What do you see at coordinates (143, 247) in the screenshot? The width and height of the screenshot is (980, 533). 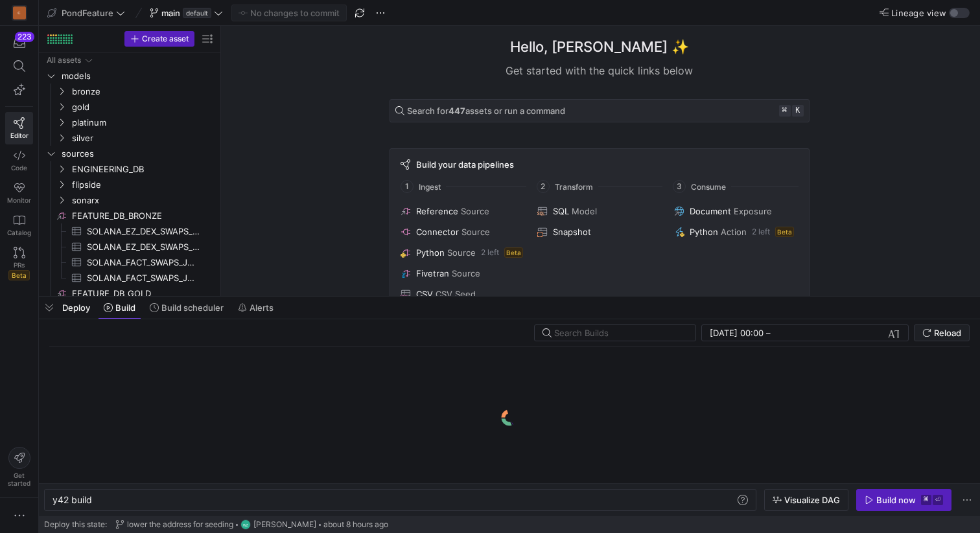 I see `span: SOLANA_EZ_DEX_SWAPS_LATEST_30H​​​​​​​​​` at bounding box center [143, 247].